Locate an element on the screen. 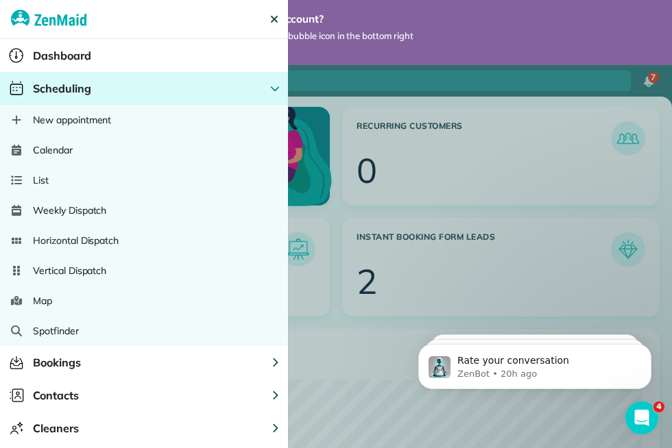 Image resolution: width=672 pixels, height=448 pixels. span: Bookings is located at coordinates (57, 363).